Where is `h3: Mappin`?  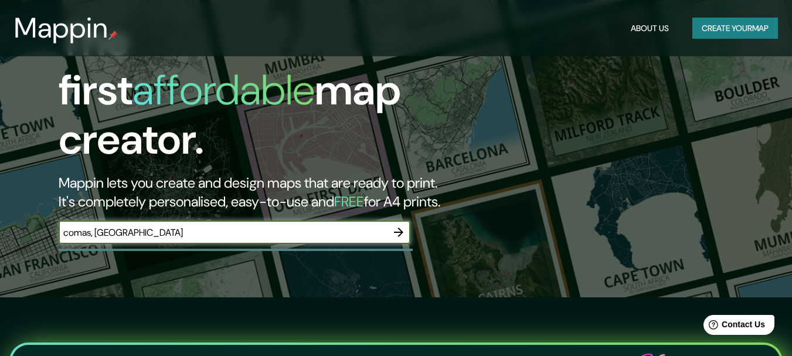
h3: Mappin is located at coordinates (61, 28).